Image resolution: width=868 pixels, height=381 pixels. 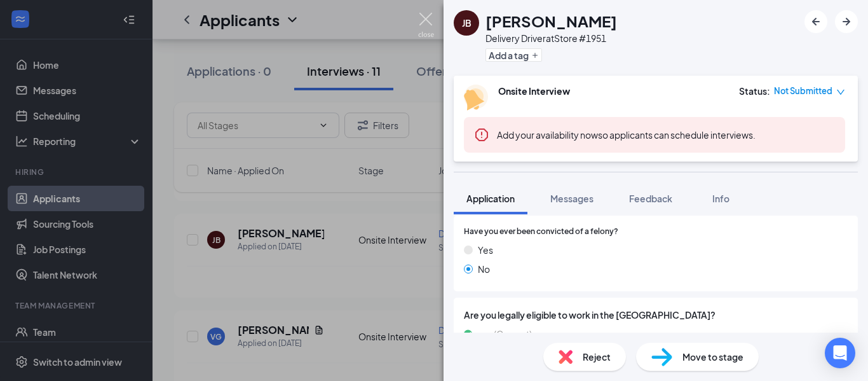 I want to click on button: PlusAdd a tag, so click(x=513, y=54).